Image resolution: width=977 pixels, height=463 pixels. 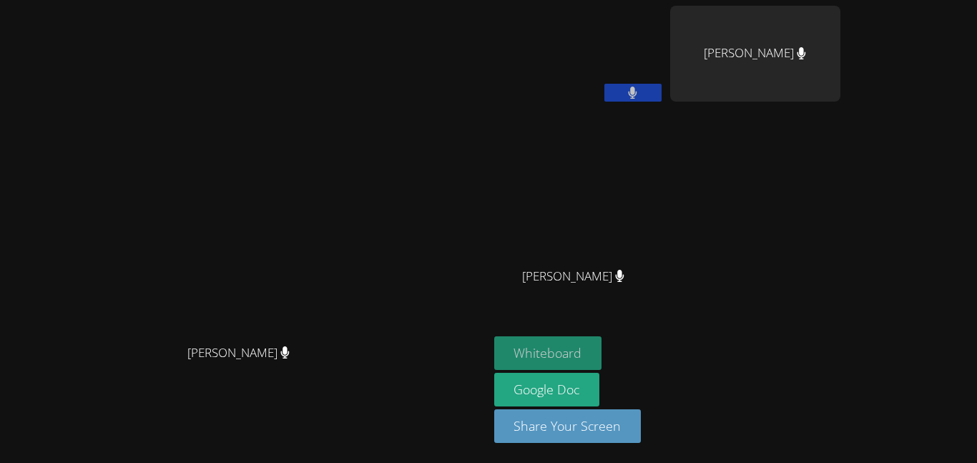 What do you see at coordinates (568, 426) in the screenshot?
I see `button: Share Your Screen` at bounding box center [568, 426].